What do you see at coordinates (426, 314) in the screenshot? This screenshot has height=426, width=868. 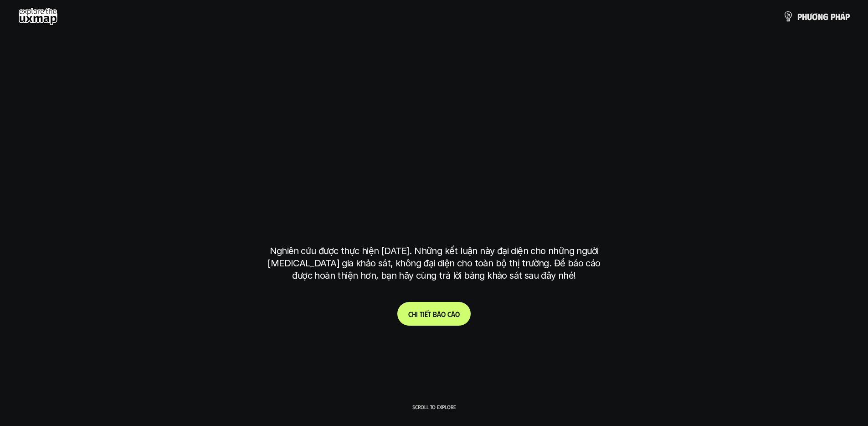 I see `span: ế` at bounding box center [426, 314].